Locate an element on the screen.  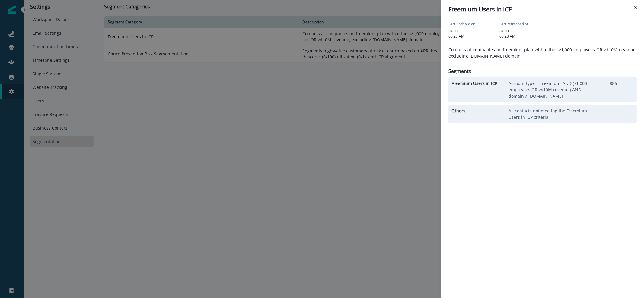
p: Freemium Users in ICP is located at coordinates (478, 83).